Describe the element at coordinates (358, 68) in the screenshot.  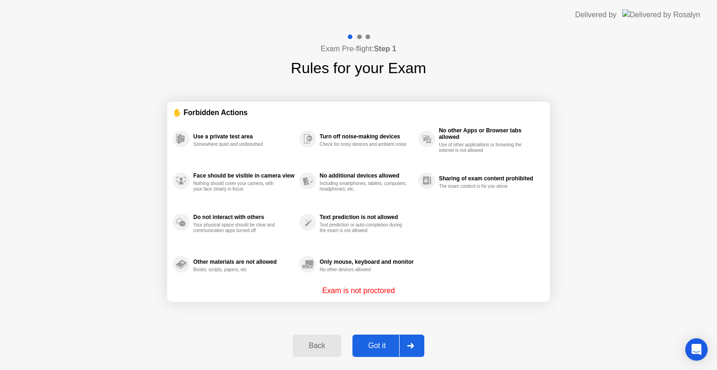
I see `h1: Rules for your Exam` at that location.